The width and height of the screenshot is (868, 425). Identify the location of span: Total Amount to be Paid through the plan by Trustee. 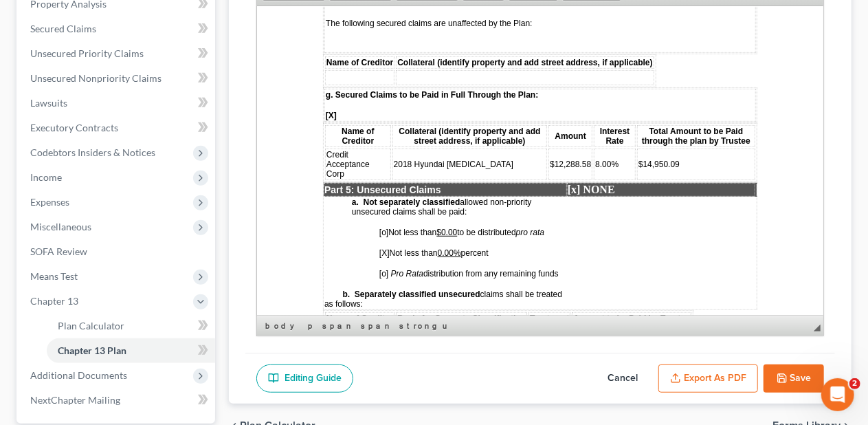
(440, 130).